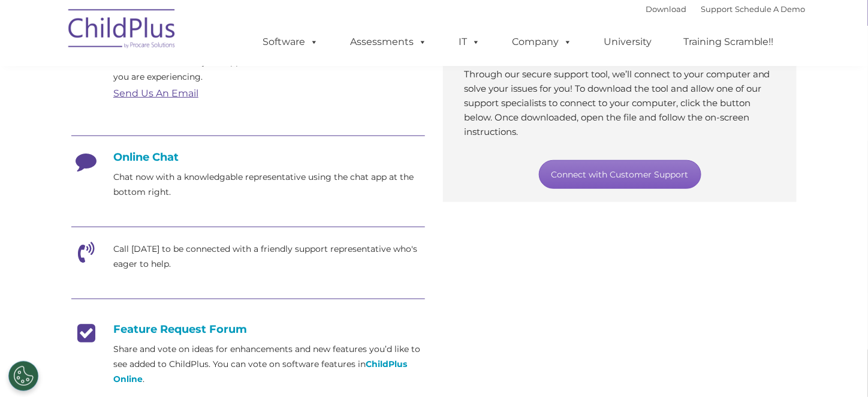  I want to click on a: Connect with Customer Support, so click(620, 174).